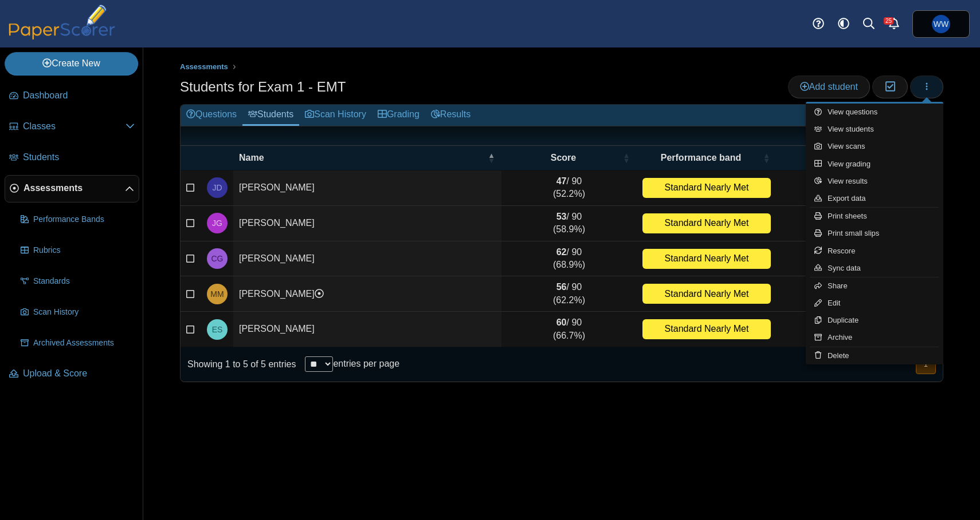  I want to click on b: 47, so click(561, 181).